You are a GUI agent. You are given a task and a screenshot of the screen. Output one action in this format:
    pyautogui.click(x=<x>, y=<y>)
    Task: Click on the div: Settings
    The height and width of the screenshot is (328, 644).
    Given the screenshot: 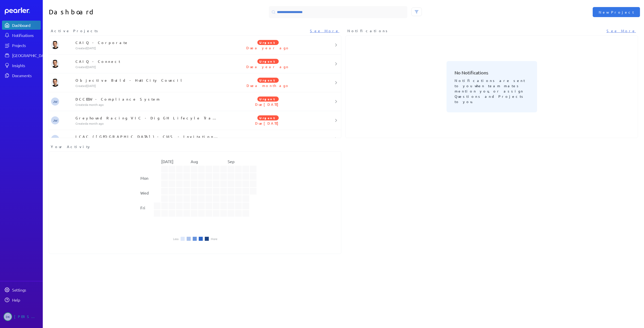 What is the action you would take?
    pyautogui.click(x=26, y=290)
    